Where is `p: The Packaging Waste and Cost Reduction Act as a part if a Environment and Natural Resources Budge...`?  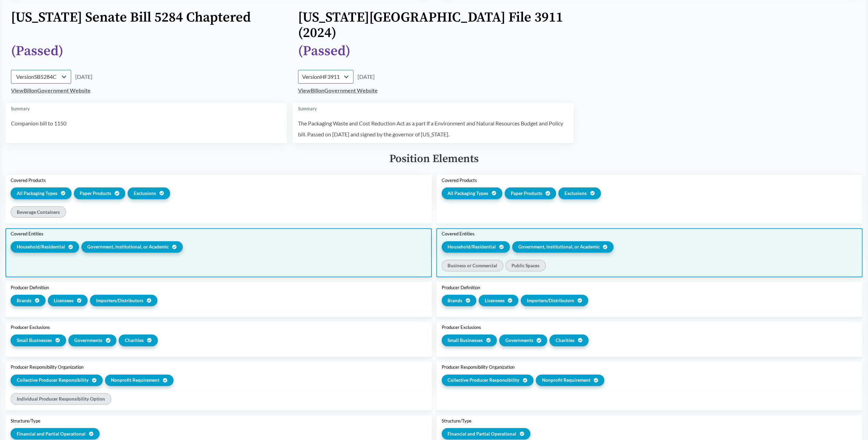 p: The Packaging Waste and Cost Reduction Act as a part if a Environment and Natural Resources Budge... is located at coordinates (434, 128).